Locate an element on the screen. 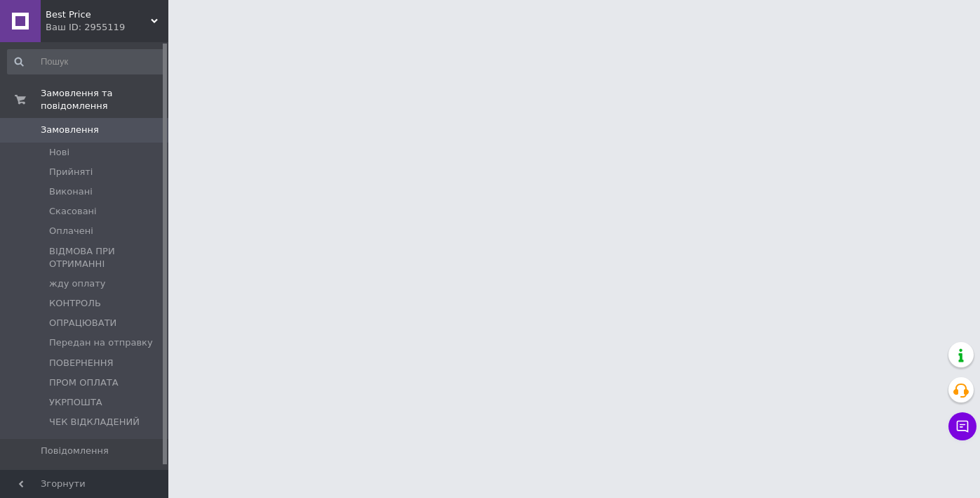  span: Скасовані is located at coordinates (73, 211).